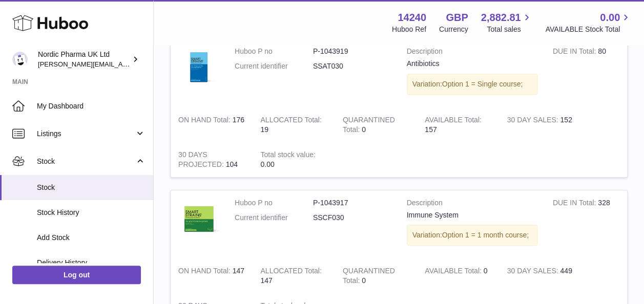  I want to click on span: Total sales, so click(509, 29).